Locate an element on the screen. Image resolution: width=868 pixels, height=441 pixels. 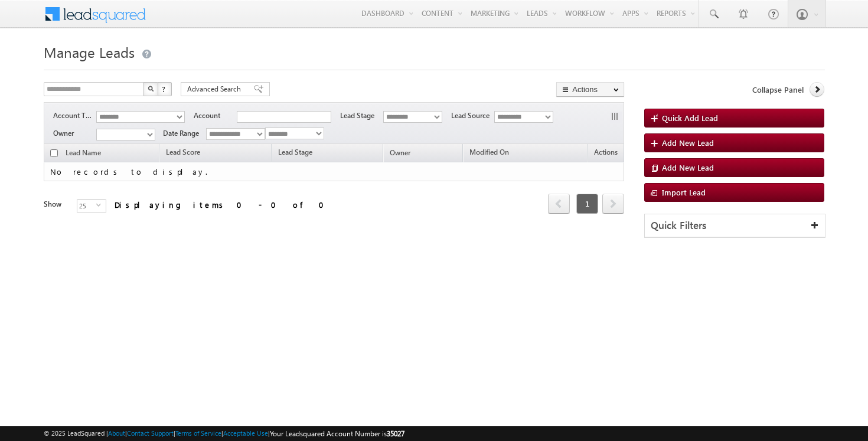
span: 35027 is located at coordinates (396, 433).